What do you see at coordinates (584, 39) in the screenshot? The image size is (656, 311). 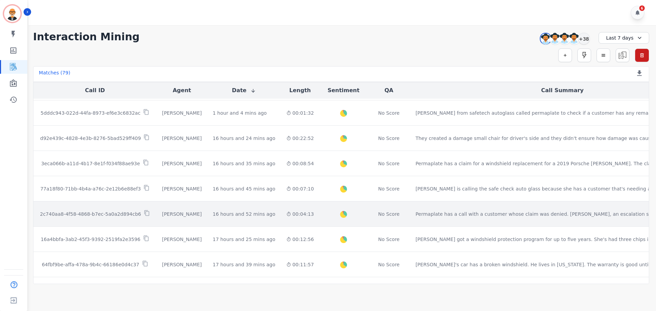 I see `div: +38` at bounding box center [584, 39].